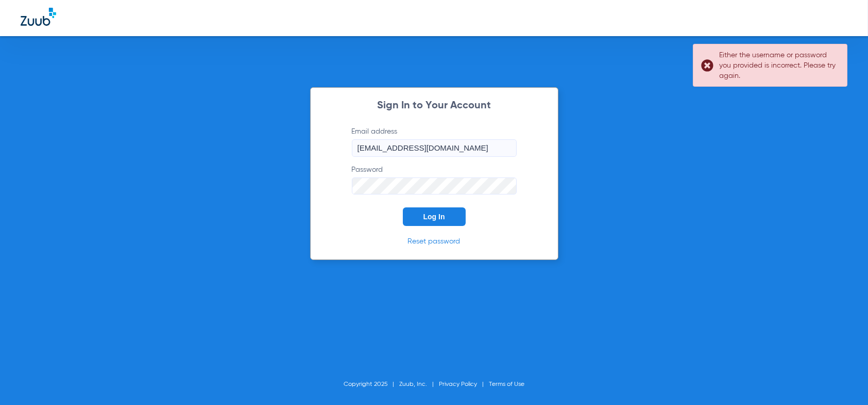  I want to click on label: Password, so click(435, 180).